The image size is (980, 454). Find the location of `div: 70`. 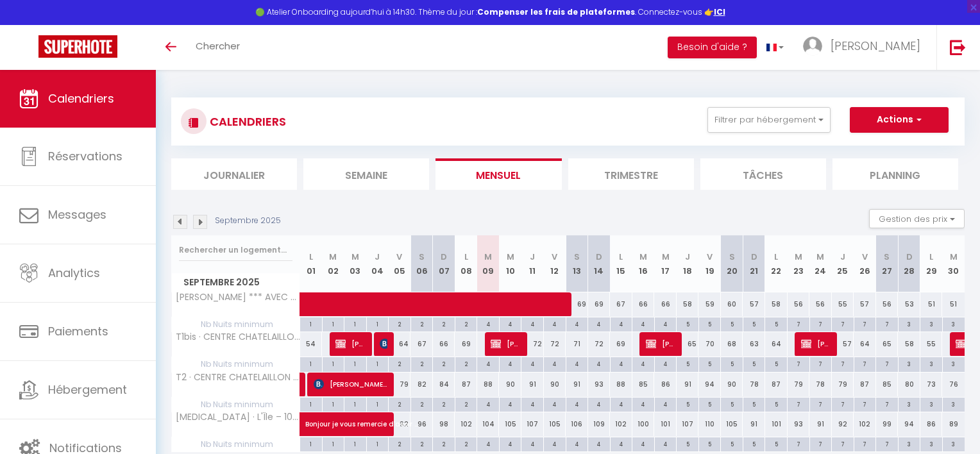

div: 70 is located at coordinates (710, 344).